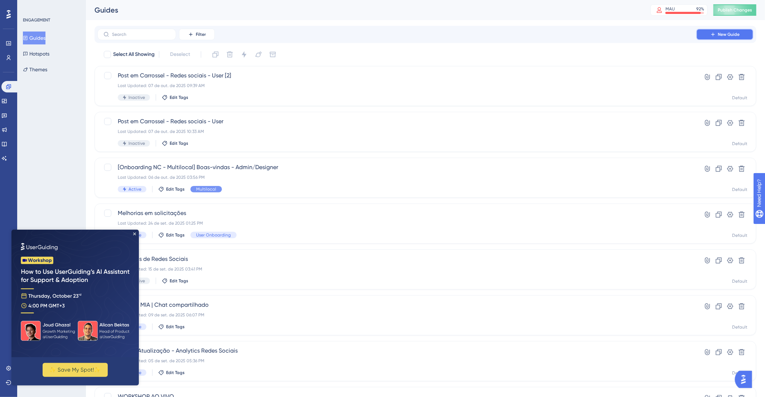 This screenshot has height=397, width=765. What do you see at coordinates (201, 34) in the screenshot?
I see `span: Filter` at bounding box center [201, 34].